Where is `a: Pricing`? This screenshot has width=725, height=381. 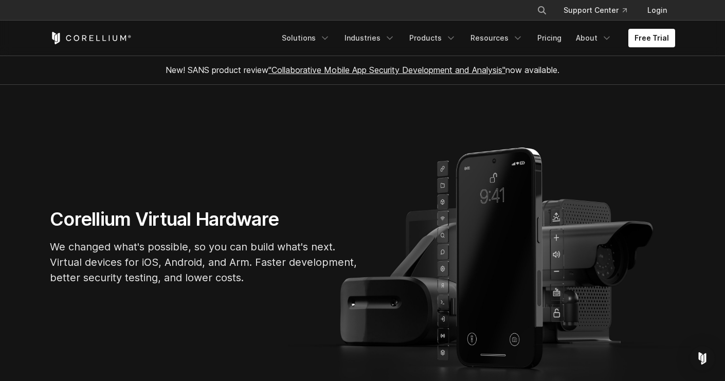 a: Pricing is located at coordinates (549, 38).